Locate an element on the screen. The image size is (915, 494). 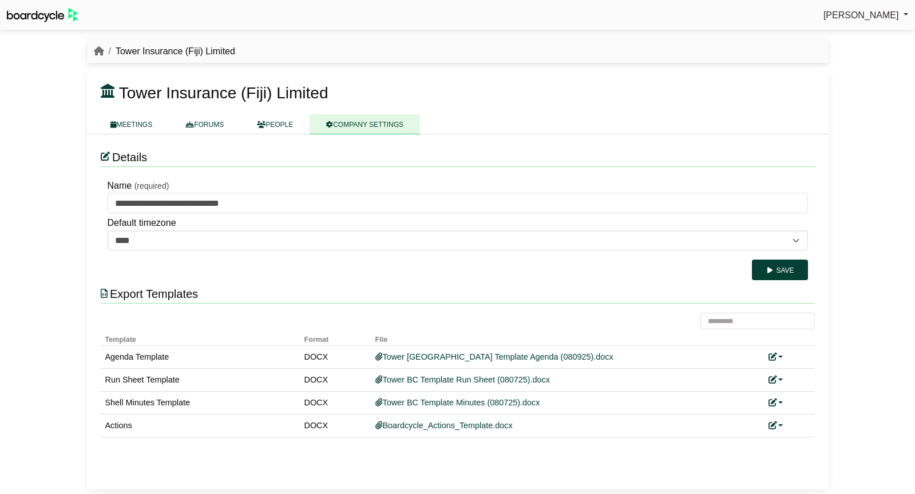
li: Tower Insurance (Fiji) Limited is located at coordinates (169, 52).